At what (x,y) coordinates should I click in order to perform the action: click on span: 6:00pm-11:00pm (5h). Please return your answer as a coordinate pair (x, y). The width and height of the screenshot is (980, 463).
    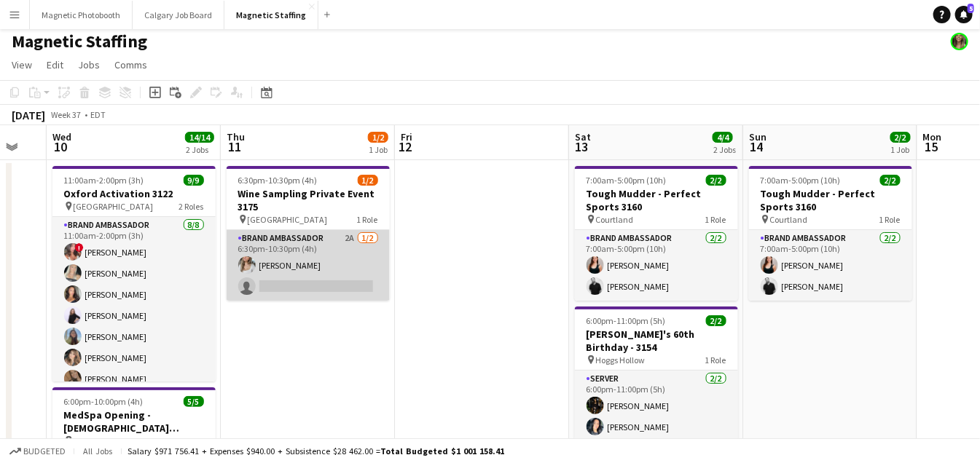
    Looking at the image, I should click on (626, 320).